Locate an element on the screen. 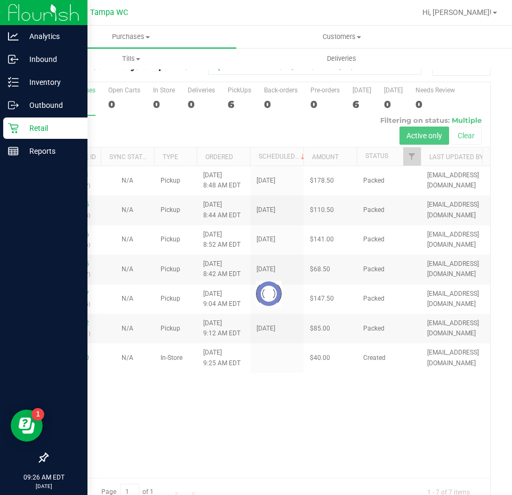 The width and height of the screenshot is (512, 495). p: Retail is located at coordinates (51, 128).